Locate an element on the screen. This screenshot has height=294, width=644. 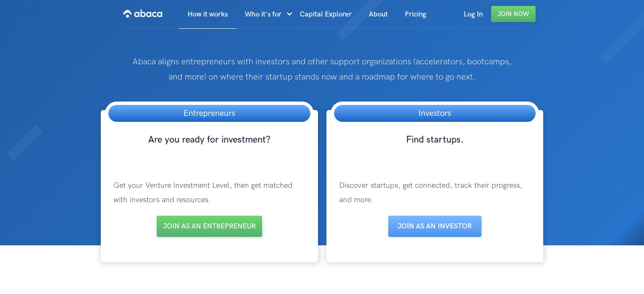
h3: Entrepreneurs is located at coordinates (209, 113).